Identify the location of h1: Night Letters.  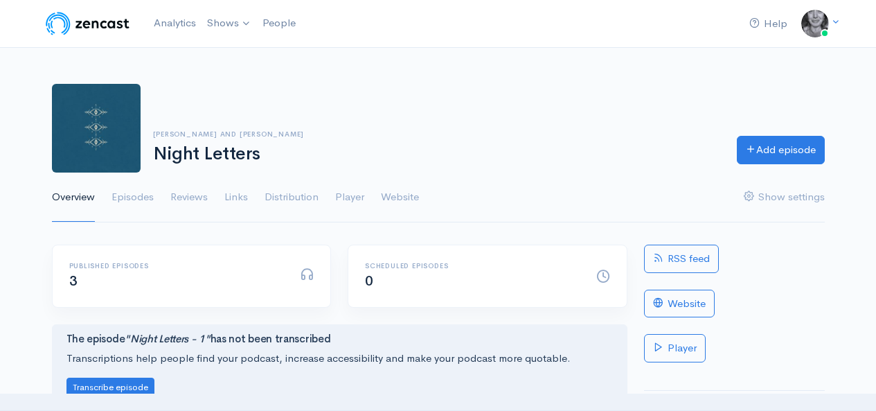
(436, 154).